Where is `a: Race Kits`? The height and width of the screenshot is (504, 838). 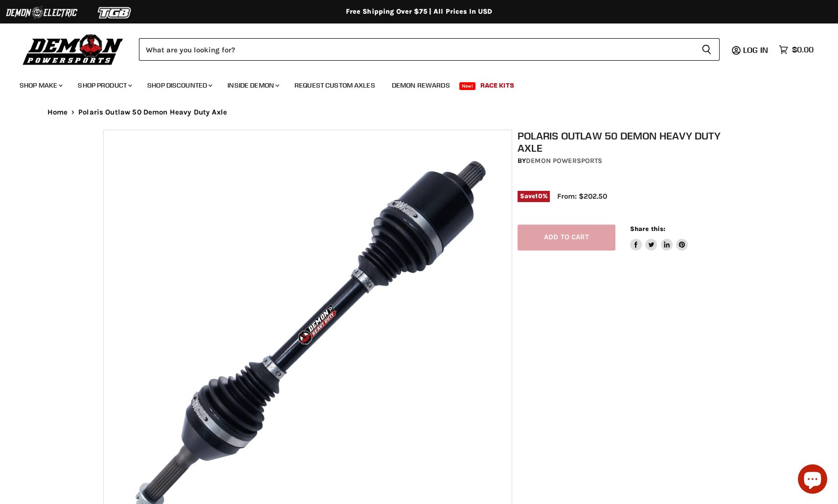 a: Race Kits is located at coordinates (497, 85).